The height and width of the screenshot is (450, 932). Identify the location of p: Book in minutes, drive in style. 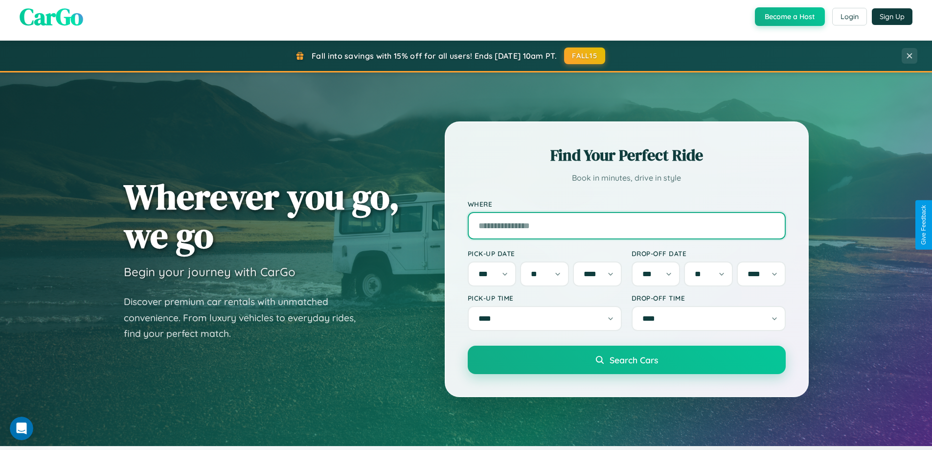
(627, 178).